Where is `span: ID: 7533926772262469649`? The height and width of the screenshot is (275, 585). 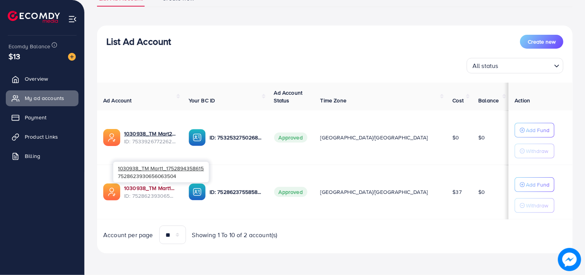
span: ID: 7533926772262469649 is located at coordinates (150, 142).